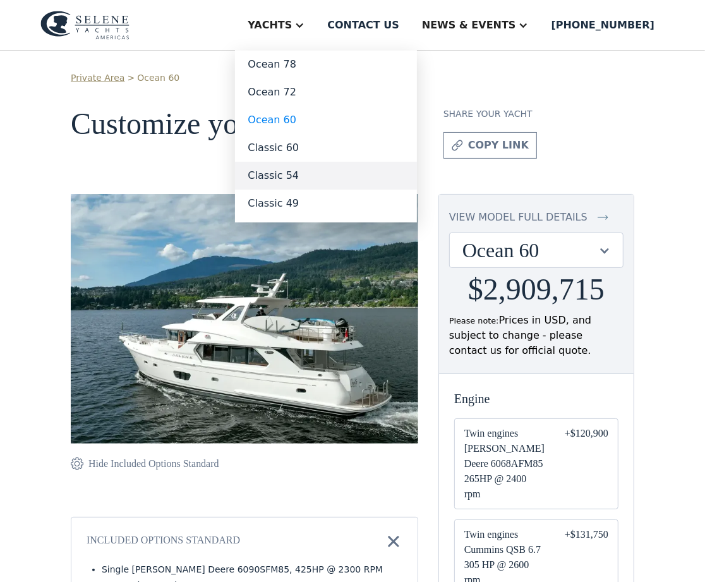 The height and width of the screenshot is (582, 705). Describe the element at coordinates (518, 217) in the screenshot. I see `div: view model full details` at that location.